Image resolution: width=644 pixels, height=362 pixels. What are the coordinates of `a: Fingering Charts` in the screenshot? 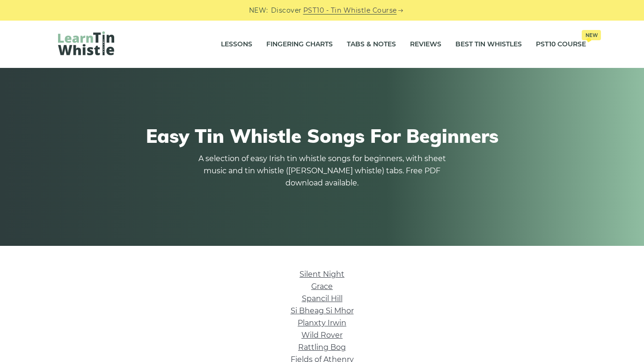 It's located at (300, 44).